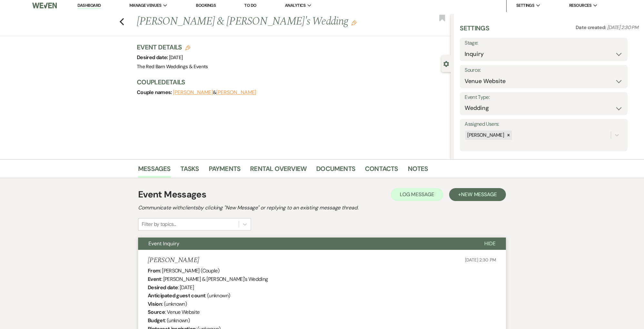 This screenshot has height=329, width=644. What do you see at coordinates (172, 47) in the screenshot?
I see `h3: Event Details` at bounding box center [172, 47].